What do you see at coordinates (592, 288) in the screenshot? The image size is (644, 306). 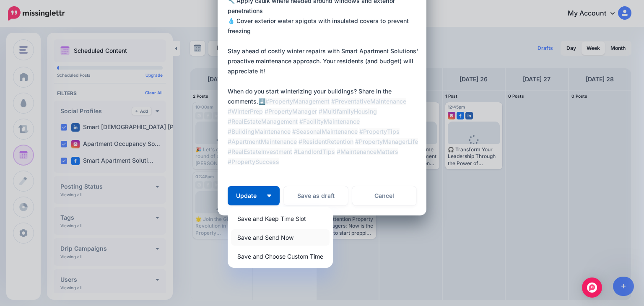 I see `div: Open Intercom Messenger` at bounding box center [592, 288].